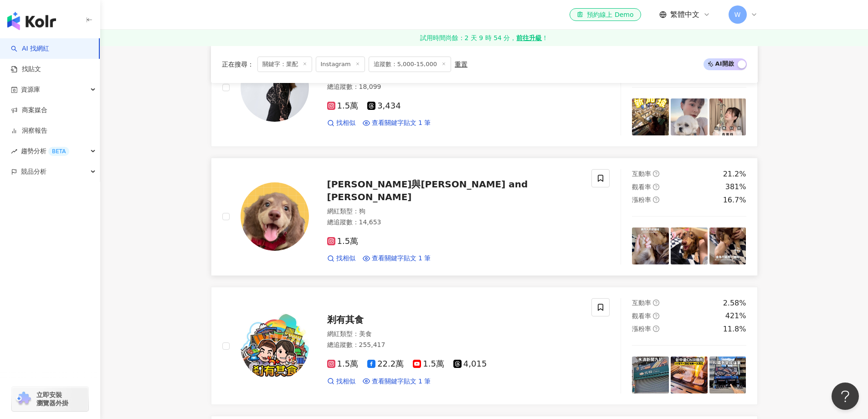 Image resolution: width=868 pixels, height=419 pixels. I want to click on div: 總追蹤數 ： 14,653, so click(453, 222).